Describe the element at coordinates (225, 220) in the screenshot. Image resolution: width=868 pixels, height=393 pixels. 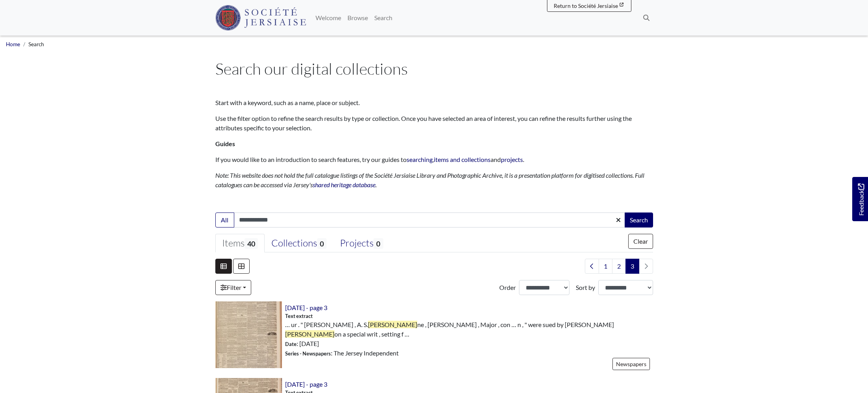
I see `button: All` at that location.